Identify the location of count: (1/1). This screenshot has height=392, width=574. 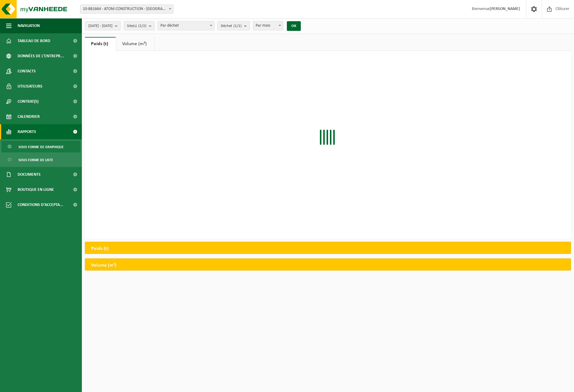
(237, 26).